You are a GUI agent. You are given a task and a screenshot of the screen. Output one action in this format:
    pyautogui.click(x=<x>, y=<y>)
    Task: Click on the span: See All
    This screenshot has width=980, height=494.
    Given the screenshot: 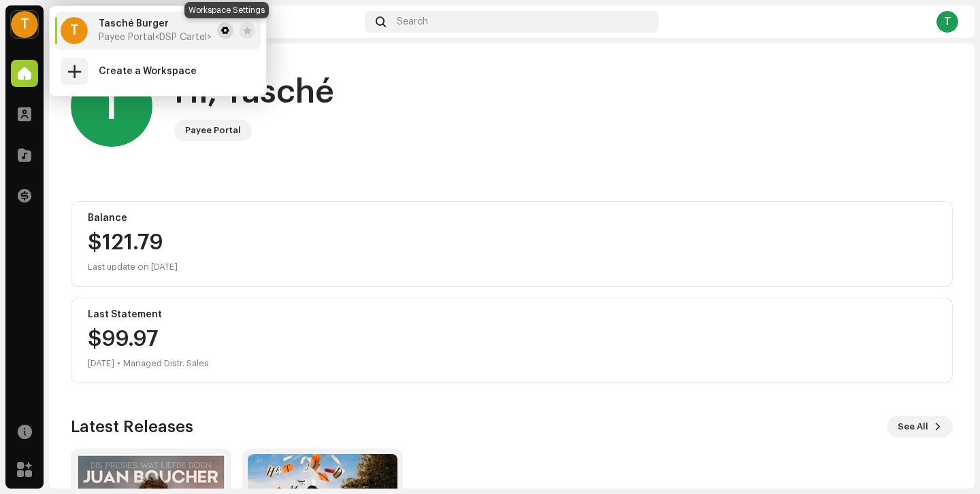 What is the action you would take?
    pyautogui.click(x=912, y=427)
    